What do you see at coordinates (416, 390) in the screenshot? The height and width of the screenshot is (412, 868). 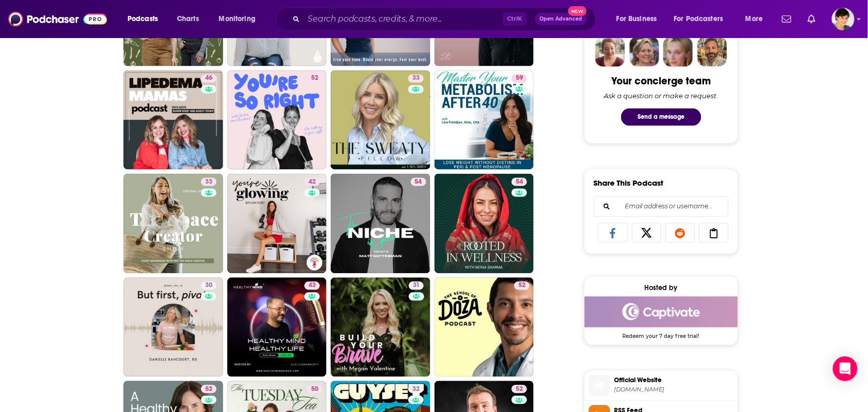 I see `span: 32` at bounding box center [416, 390].